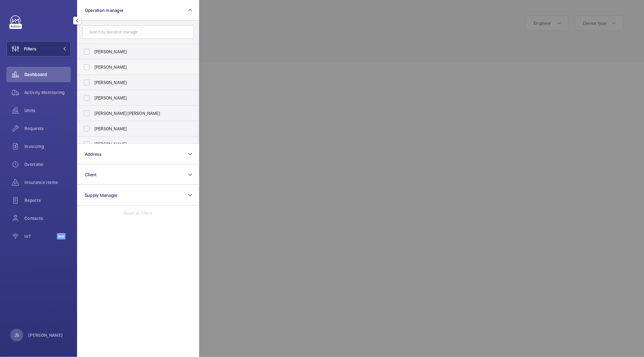 The width and height of the screenshot is (644, 357). I want to click on span: Units, so click(48, 111).